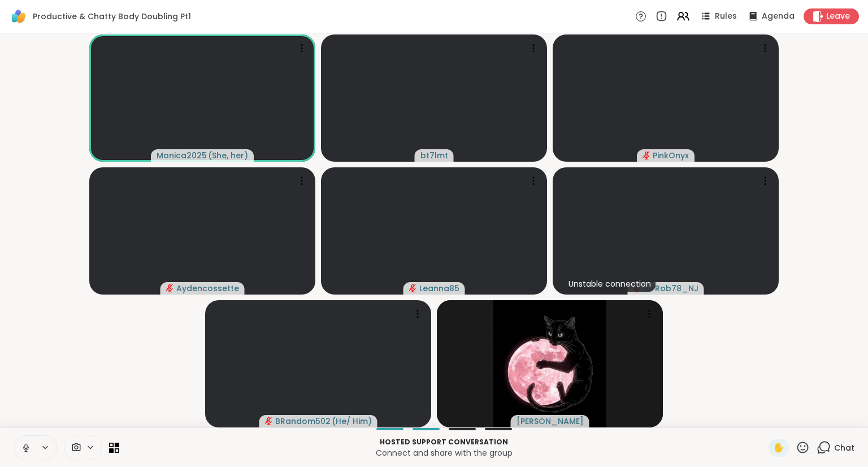  Describe the element at coordinates (670, 156) in the screenshot. I see `span: PinkOnyx` at that location.